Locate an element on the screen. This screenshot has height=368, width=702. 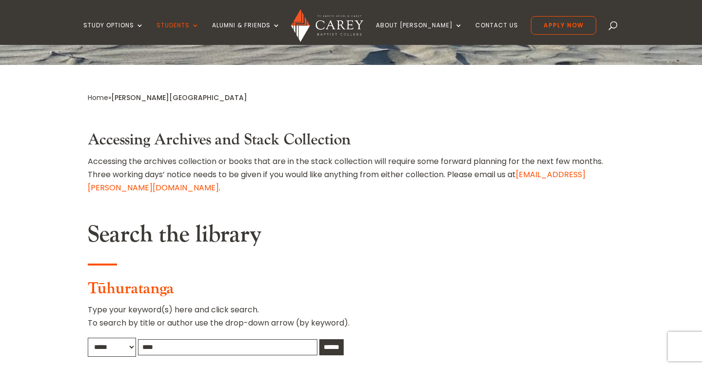
img: Carey Baptist College is located at coordinates (327, 25).